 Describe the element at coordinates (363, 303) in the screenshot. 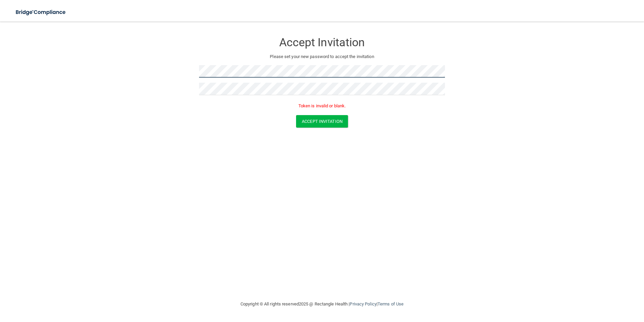

I see `a: Privacy Policy` at that location.